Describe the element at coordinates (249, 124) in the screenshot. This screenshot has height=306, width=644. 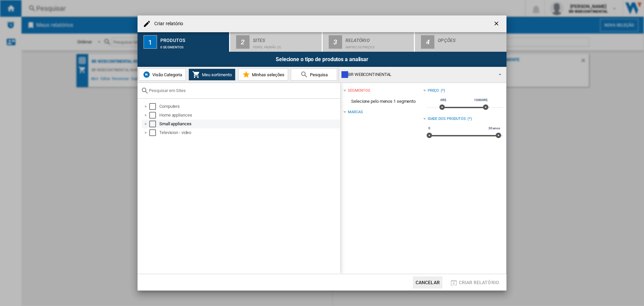
I see `div: Small appliances` at that location.